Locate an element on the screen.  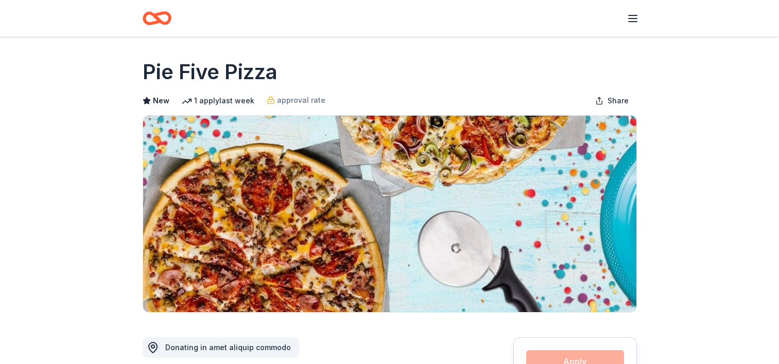
img: Image for Pie Five Pizza is located at coordinates (390, 214).